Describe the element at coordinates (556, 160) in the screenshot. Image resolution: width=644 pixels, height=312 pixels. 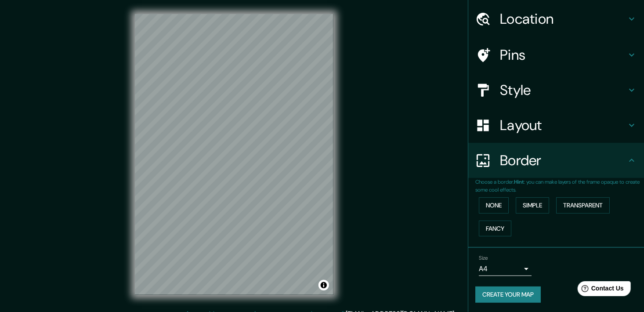
I see `div: Border` at that location.